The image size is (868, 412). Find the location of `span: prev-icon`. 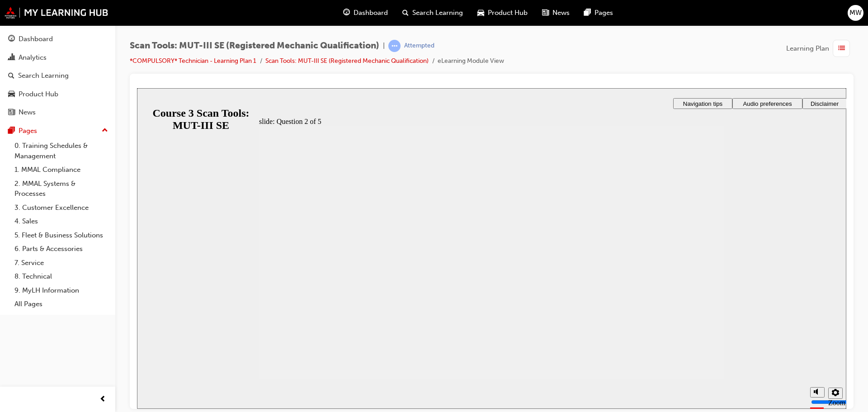

span: prev-icon is located at coordinates (102, 399).